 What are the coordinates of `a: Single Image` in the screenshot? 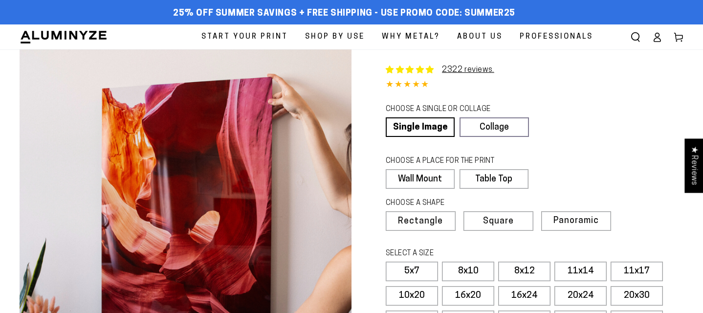 It's located at (420, 127).